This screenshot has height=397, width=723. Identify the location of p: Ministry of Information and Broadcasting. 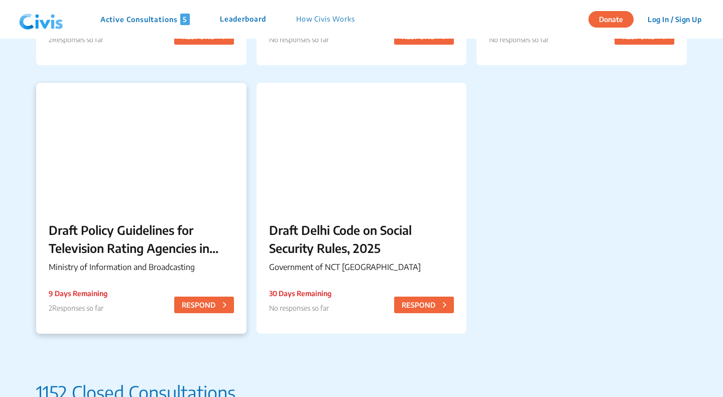
(141, 267).